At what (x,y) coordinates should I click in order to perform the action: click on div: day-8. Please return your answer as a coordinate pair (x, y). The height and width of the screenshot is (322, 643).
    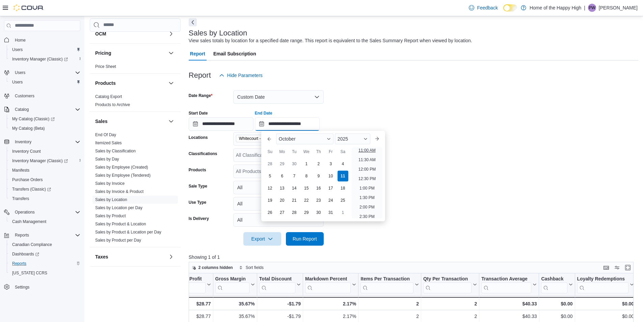
    Looking at the image, I should click on (306, 176).